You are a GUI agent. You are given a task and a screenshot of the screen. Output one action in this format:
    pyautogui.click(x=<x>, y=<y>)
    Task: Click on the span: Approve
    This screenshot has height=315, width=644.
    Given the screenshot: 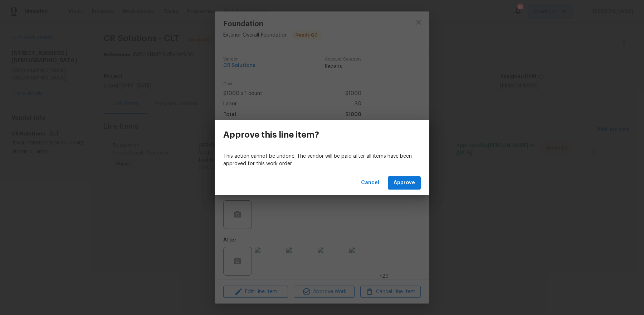 What is the action you would take?
    pyautogui.click(x=404, y=183)
    